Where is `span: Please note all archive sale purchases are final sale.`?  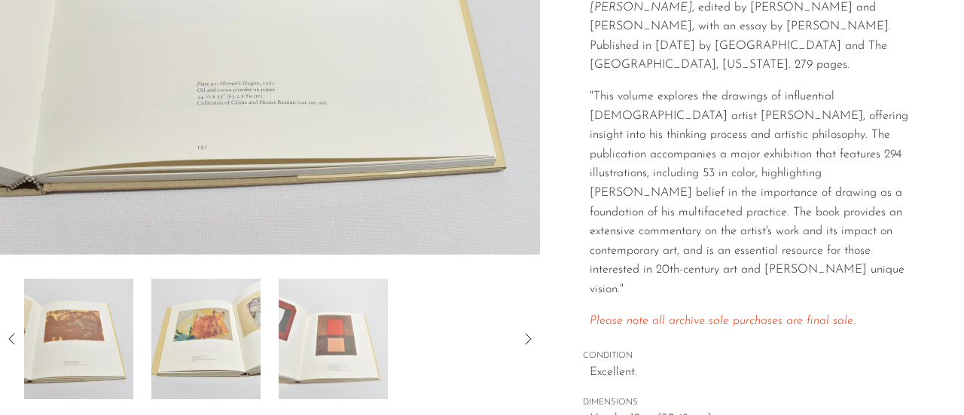
span: Please note all archive sale purchases are final sale. is located at coordinates (723, 321).